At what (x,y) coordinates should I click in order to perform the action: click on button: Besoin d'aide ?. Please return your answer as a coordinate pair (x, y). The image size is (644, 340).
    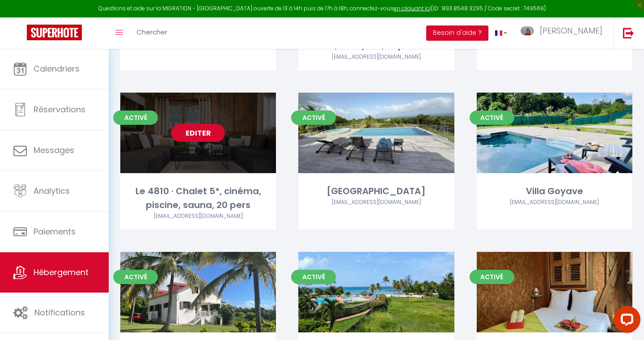
    Looking at the image, I should click on (457, 33).